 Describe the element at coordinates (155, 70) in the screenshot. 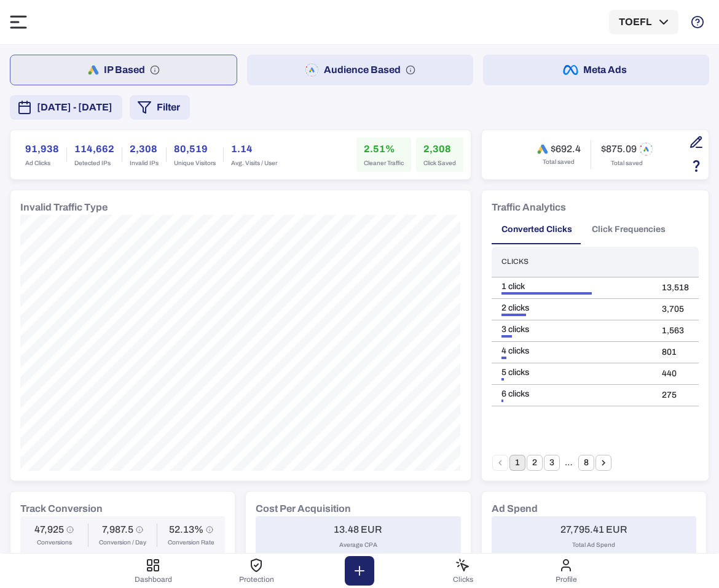

I see `svg: IP based: Search, Display, and Shopping.` at that location.